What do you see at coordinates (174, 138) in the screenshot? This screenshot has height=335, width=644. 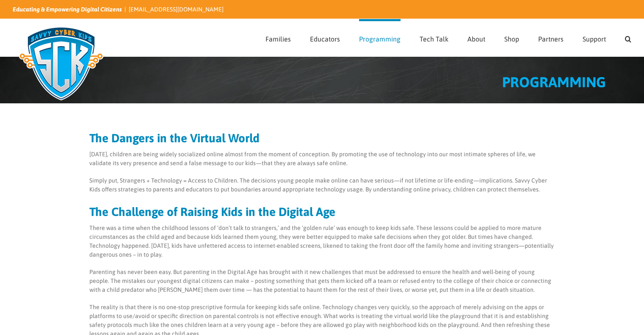 I see `strong: The Dangers in the Virtual World` at bounding box center [174, 138].